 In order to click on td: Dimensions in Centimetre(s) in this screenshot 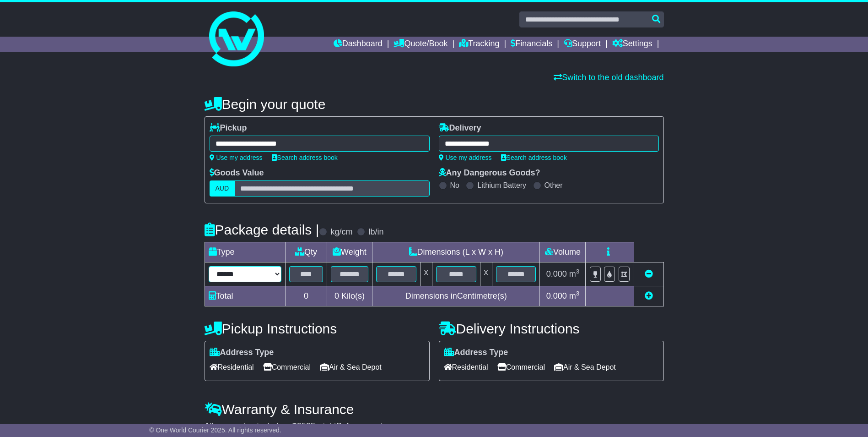, I will do `click(456, 297)`.